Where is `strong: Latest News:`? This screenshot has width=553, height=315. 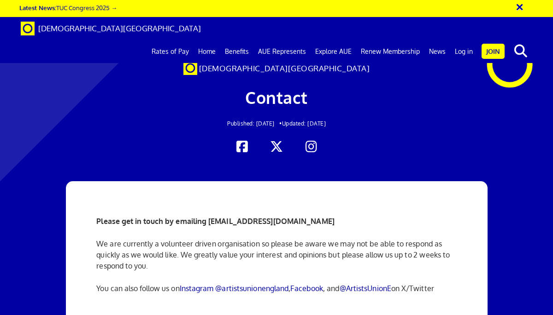
strong: Latest News: is located at coordinates (38, 7).